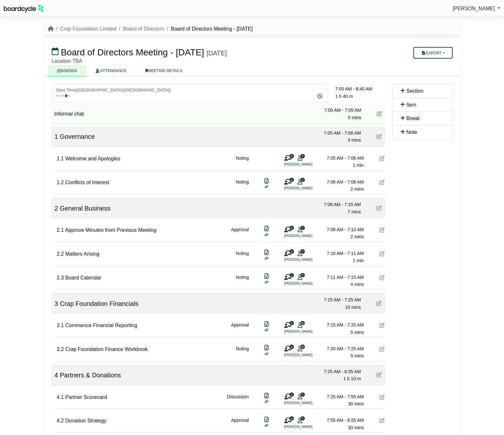  I want to click on span: 2.3, so click(60, 277).